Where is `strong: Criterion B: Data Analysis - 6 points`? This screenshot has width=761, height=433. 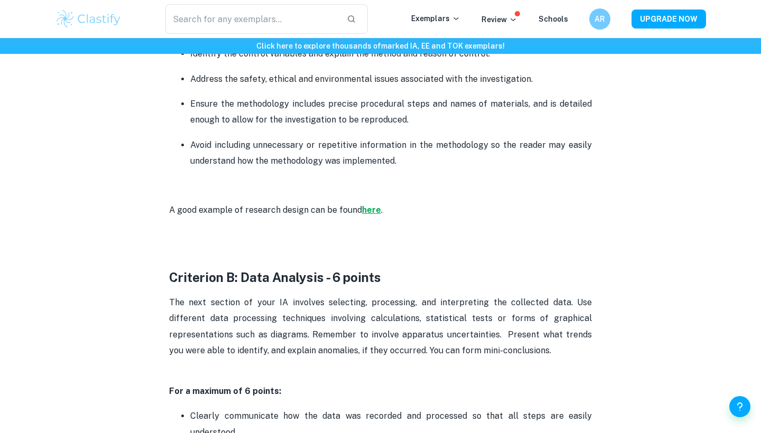 strong: Criterion B: Data Analysis - 6 points is located at coordinates (275, 277).